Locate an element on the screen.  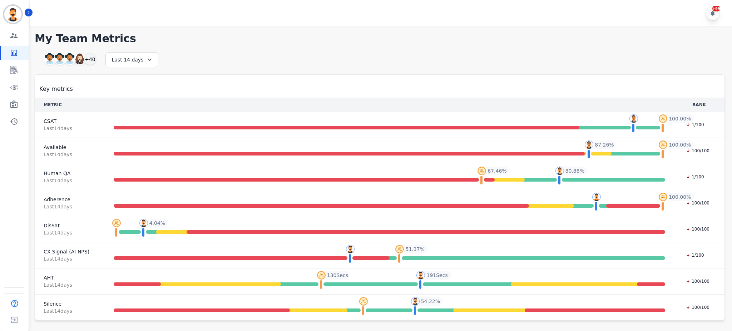
img: Bordered avatar is located at coordinates (13, 14).